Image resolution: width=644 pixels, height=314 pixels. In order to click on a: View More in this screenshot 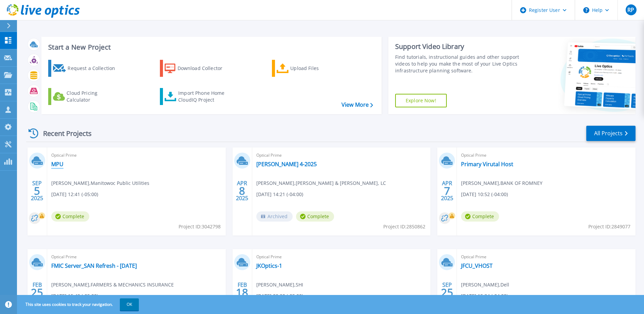, I will do `click(357, 105)`.